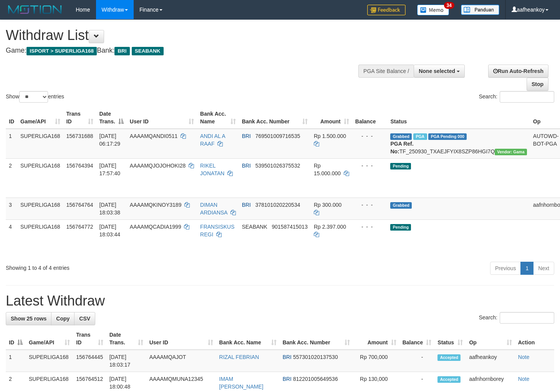 Image resolution: width=560 pixels, height=392 pixels. Describe the element at coordinates (117, 266) in the screenshot. I see `div: Showing 1 to 4 of 4 entries` at that location.